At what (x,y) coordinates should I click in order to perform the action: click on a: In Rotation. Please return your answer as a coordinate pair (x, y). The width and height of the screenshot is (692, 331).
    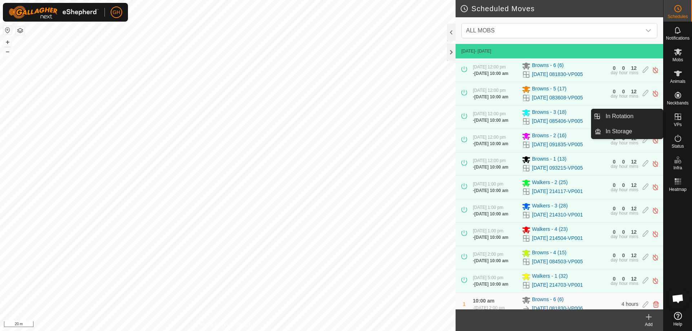
    Looking at the image, I should click on (631, 116).